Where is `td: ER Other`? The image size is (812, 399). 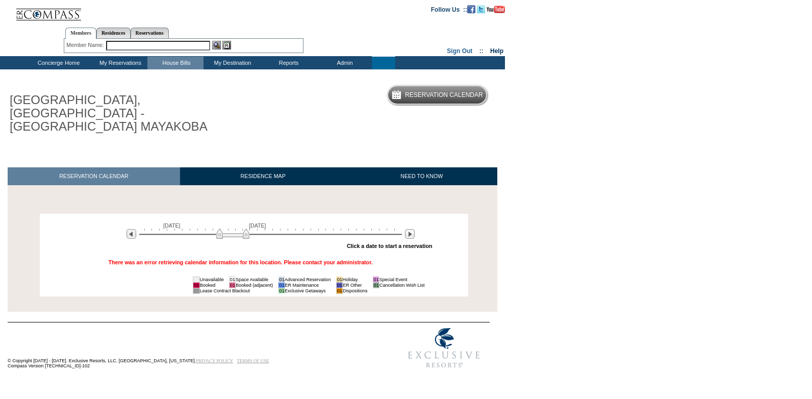
td: ER Other is located at coordinates (355, 285).